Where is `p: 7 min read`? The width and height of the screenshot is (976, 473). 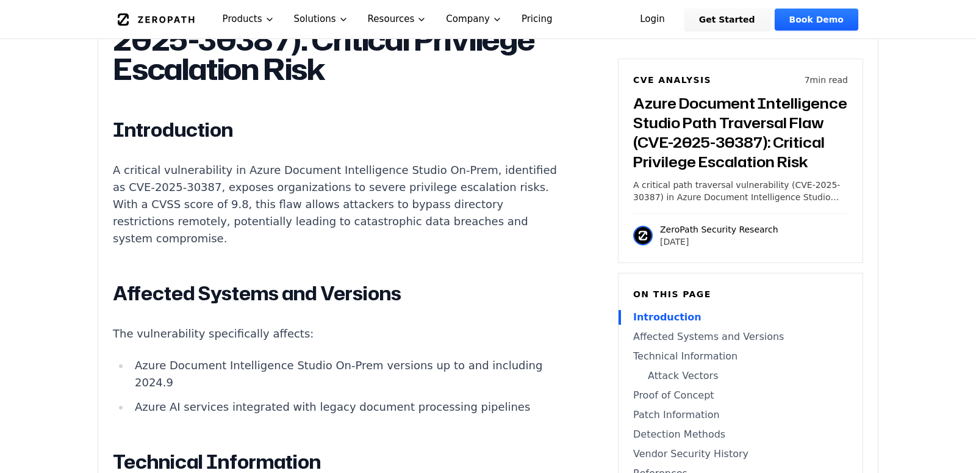 p: 7 min read is located at coordinates (826, 80).